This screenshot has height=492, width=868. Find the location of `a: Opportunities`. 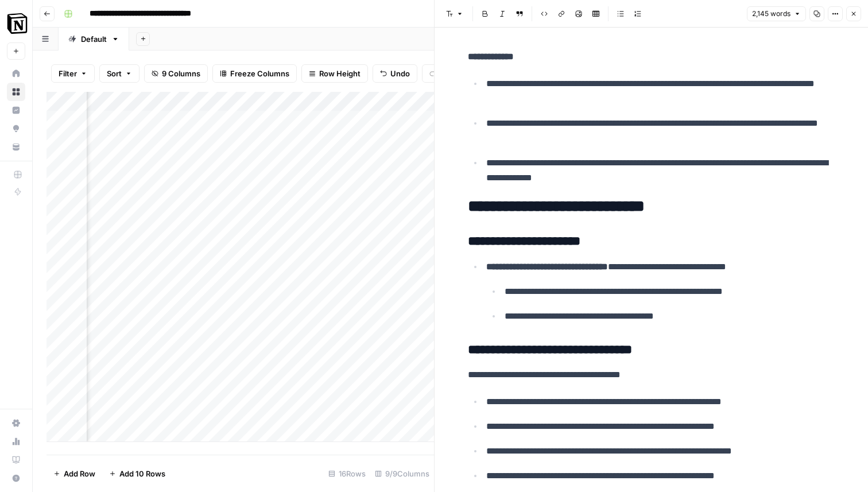

a: Opportunities is located at coordinates (16, 128).